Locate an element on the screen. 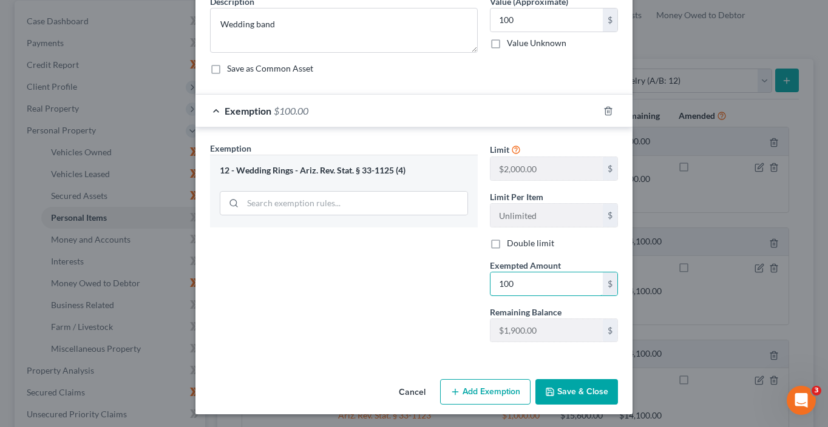 The image size is (828, 427). label: Remaining Balance is located at coordinates (526, 312).